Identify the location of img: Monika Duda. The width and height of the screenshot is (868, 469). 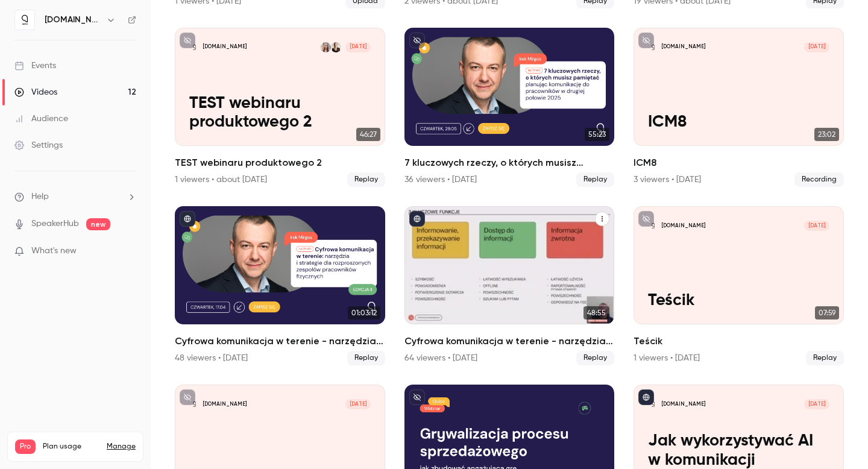
(336, 47).